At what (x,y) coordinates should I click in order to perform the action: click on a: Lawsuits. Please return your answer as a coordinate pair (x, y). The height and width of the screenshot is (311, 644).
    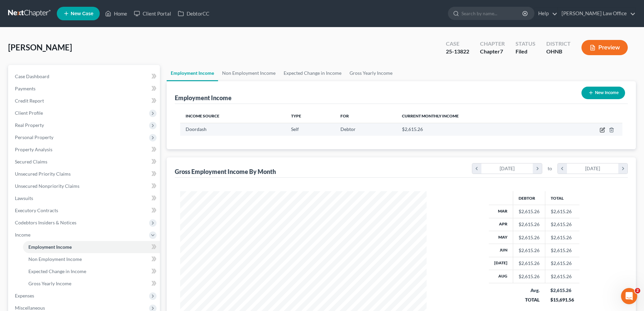
    Looking at the image, I should click on (85, 198).